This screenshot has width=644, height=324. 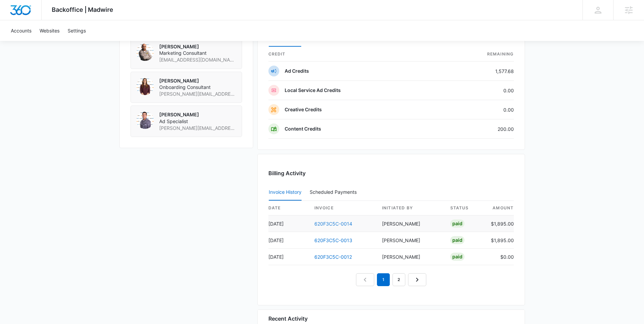 What do you see at coordinates (333, 240) in the screenshot?
I see `a: 620F3C5C-0013` at bounding box center [333, 240].